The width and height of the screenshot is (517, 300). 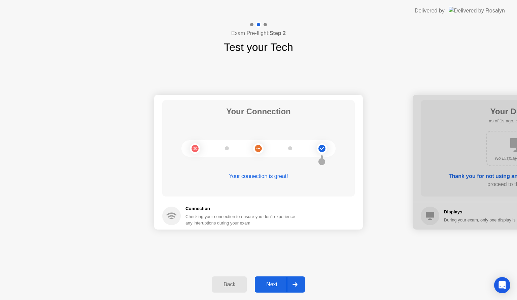 What do you see at coordinates (259, 176) in the screenshot?
I see `div: Your connection is great!` at bounding box center [259, 176].